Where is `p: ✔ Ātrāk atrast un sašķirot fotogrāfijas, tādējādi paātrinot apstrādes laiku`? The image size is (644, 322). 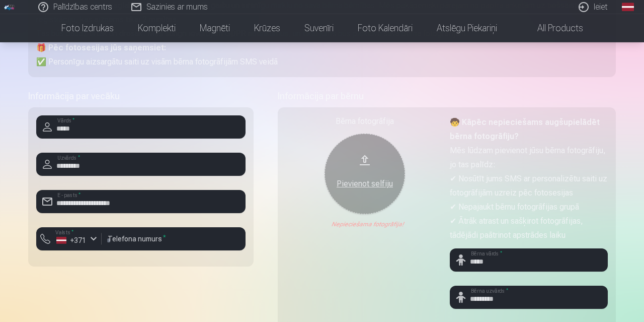 p: ✔ Ātrāk atrast un sašķirot fotogrāfijas, tādējādi paātrinot apstrādes laiku is located at coordinates (529, 228).